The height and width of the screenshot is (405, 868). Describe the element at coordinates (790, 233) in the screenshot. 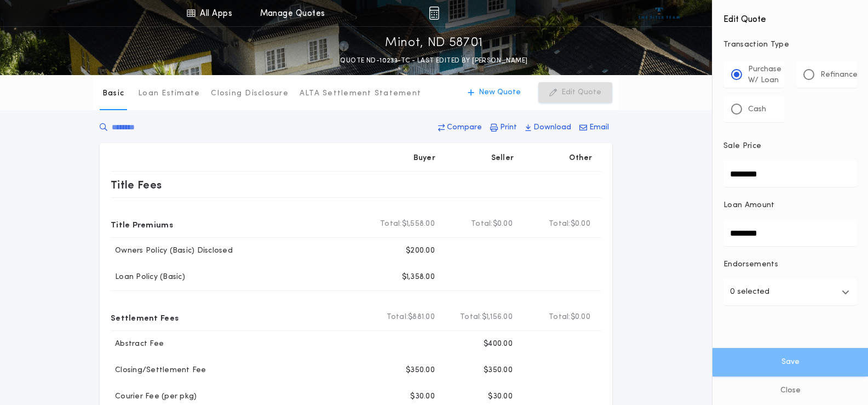

I see `input: Loan Amount` at that location.